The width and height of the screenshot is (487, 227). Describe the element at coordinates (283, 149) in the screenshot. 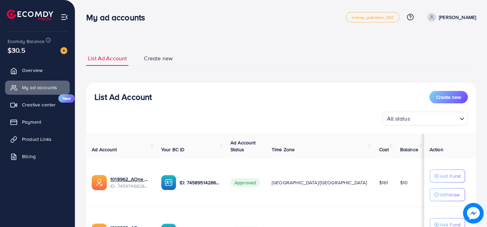

I see `span: Time Zone` at that location.